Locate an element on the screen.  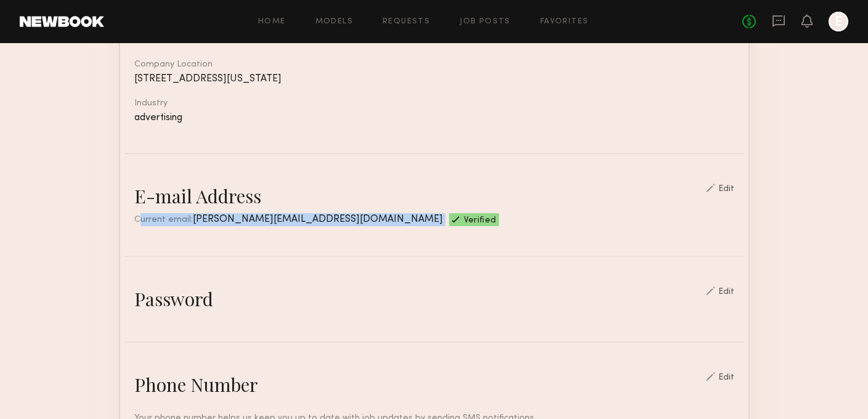
div: Current email: is located at coordinates (288, 220).